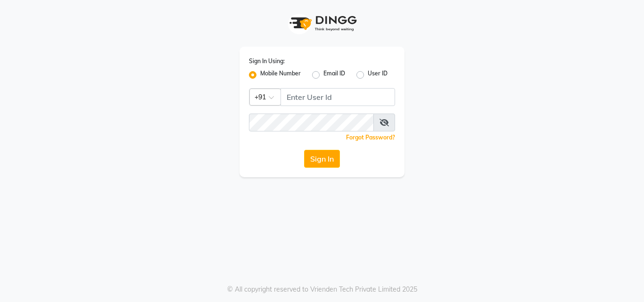 The height and width of the screenshot is (302, 644). Describe the element at coordinates (322, 23) in the screenshot. I see `img: logo1.svg` at that location.